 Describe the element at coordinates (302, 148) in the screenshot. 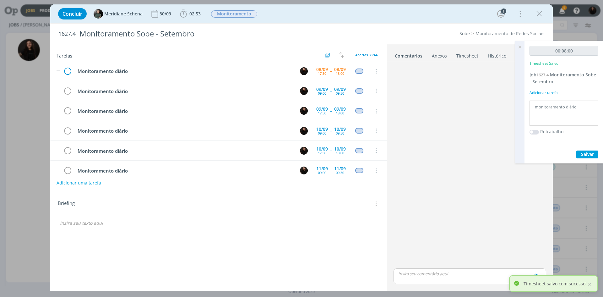

I see `div: dialog` at that location.